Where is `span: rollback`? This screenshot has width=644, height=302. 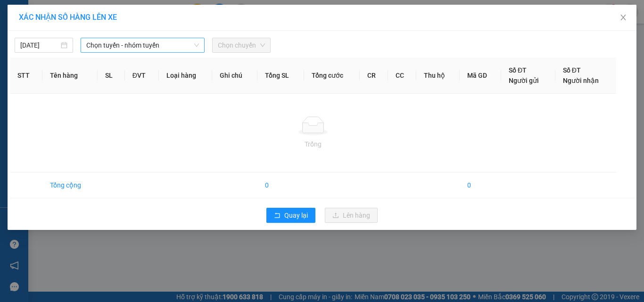
span: rollback is located at coordinates (277, 216).